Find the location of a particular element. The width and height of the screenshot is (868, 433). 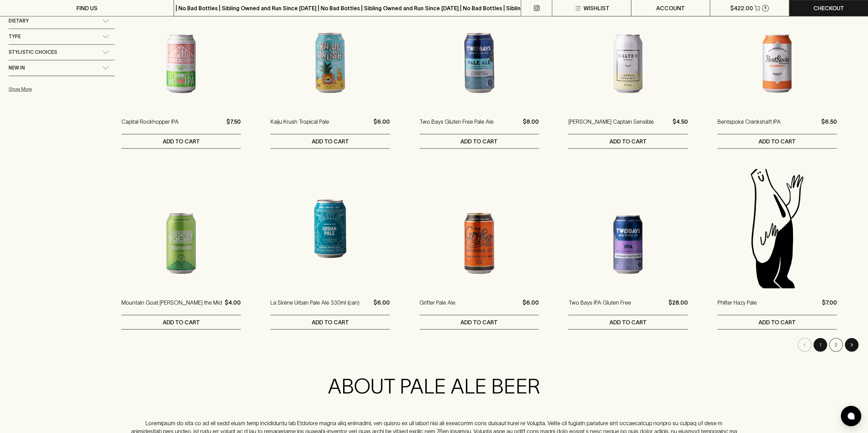

img: Two Bays IPA Gluten Free is located at coordinates (628, 229).